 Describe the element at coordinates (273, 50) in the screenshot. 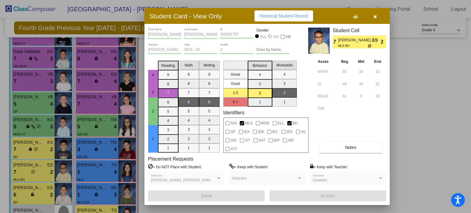

I see `input: goes by name` at that location.